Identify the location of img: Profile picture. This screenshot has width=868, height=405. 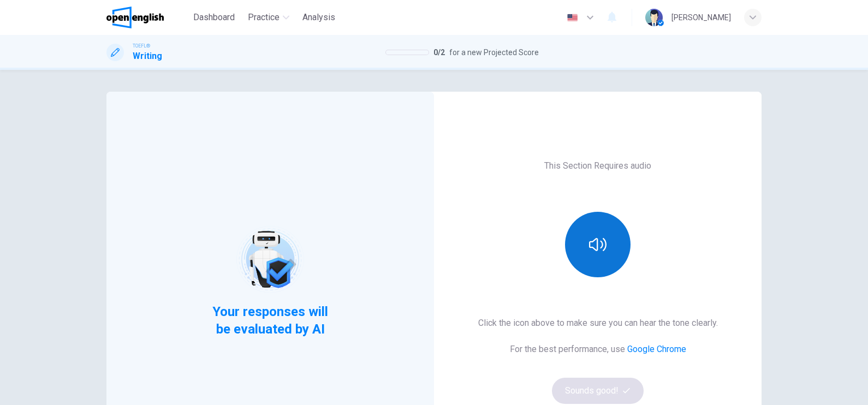
(654, 18).